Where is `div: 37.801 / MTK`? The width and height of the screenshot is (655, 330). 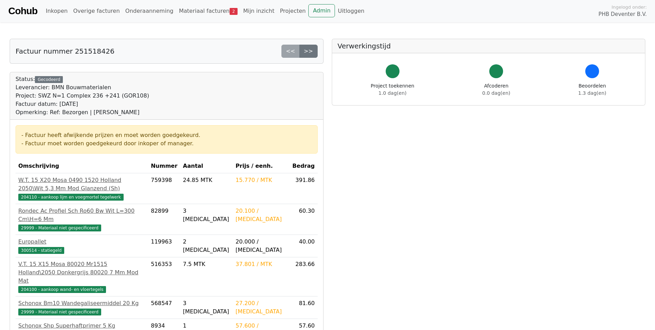
div: 37.801 / MTK is located at coordinates (261, 264).